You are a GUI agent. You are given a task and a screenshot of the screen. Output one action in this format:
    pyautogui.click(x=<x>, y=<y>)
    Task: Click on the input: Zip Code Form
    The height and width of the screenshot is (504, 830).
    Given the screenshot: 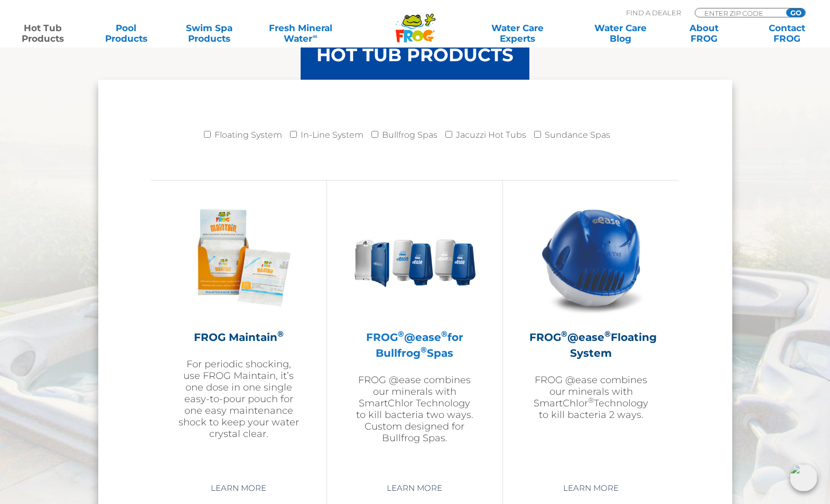 What is the action you would take?
    pyautogui.click(x=738, y=13)
    